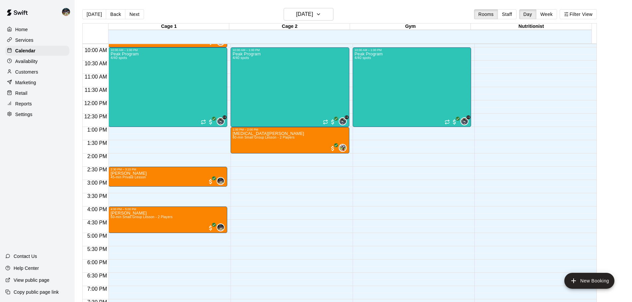  I want to click on p: Customers, so click(27, 72).